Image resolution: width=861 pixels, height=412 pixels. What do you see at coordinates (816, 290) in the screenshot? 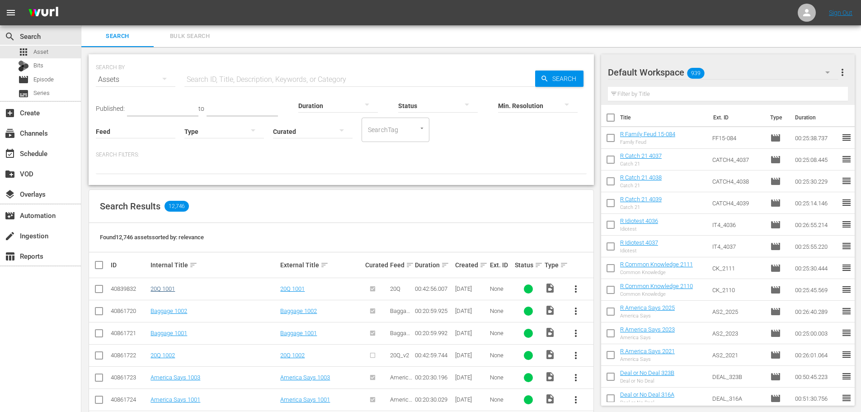
I see `td: 00:25:45.569` at bounding box center [816, 290].